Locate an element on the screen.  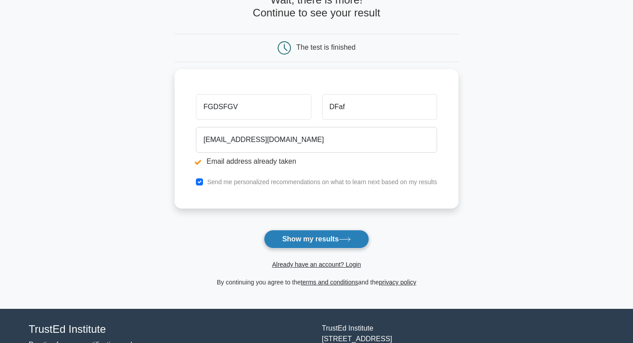
a: privacy policy is located at coordinates (398, 282).